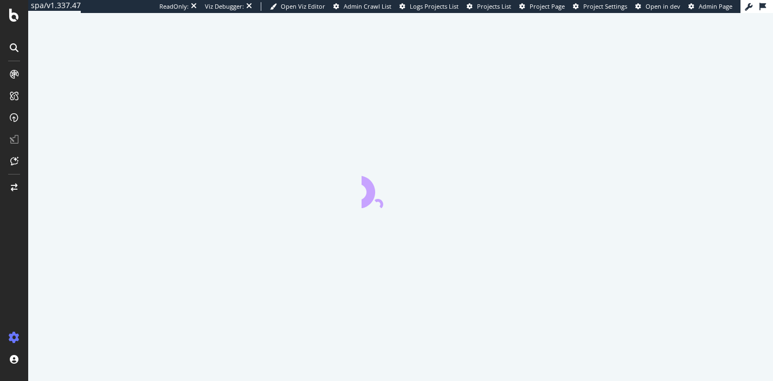 This screenshot has height=381, width=773. I want to click on a: Admin Page, so click(710, 7).